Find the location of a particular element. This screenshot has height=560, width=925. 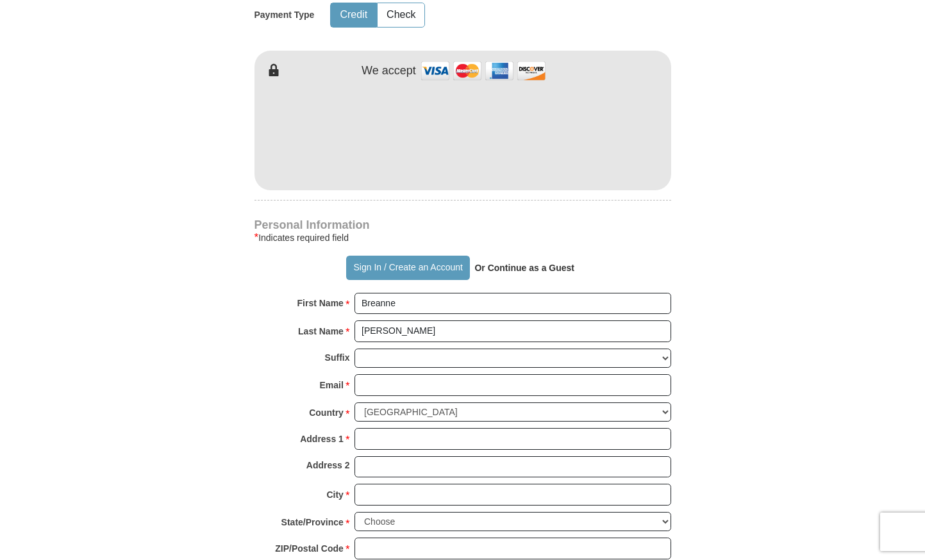

div: Indicates required field is located at coordinates (462, 238).